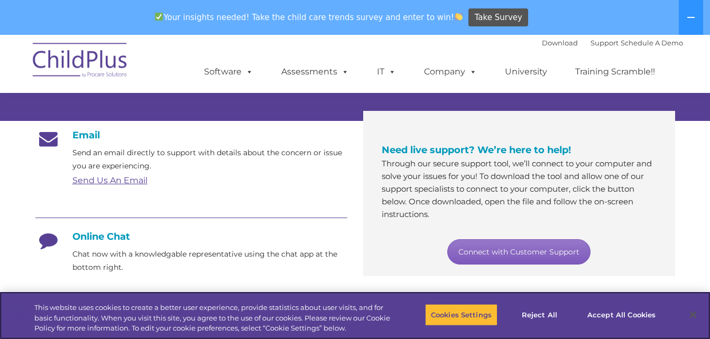 The image size is (710, 339). Describe the element at coordinates (498, 17) in the screenshot. I see `span: Take Survey` at that location.